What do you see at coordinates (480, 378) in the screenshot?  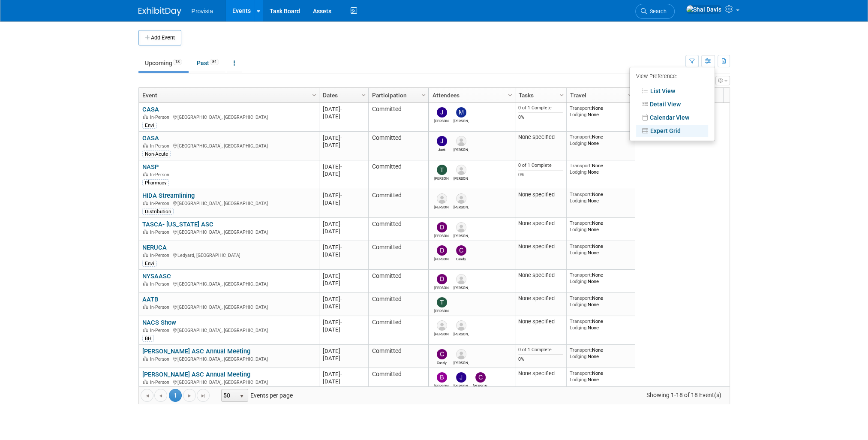 I see `img: Clifford Parker` at bounding box center [480, 378].